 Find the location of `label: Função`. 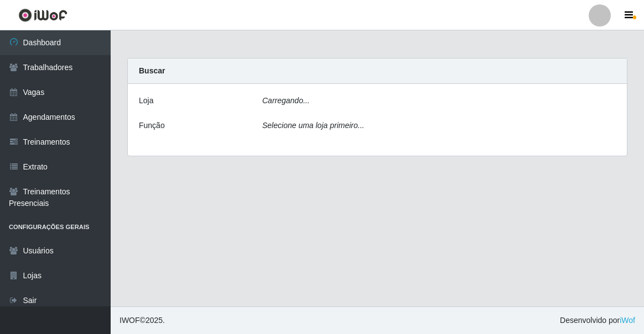

label: Função is located at coordinates (151, 125).